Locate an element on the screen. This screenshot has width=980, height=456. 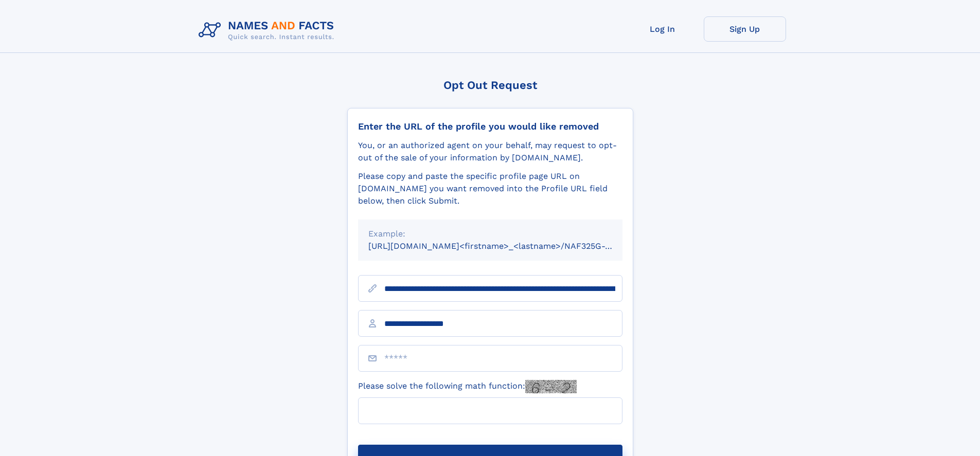
div: You, or an authorized agent on your behalf, may request to opt-out of the sale of your informatio... is located at coordinates (490, 152).